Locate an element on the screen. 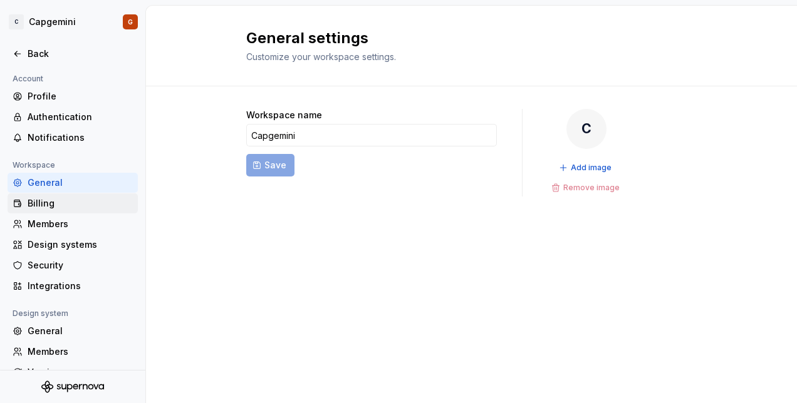  div: Profile is located at coordinates (80, 96).